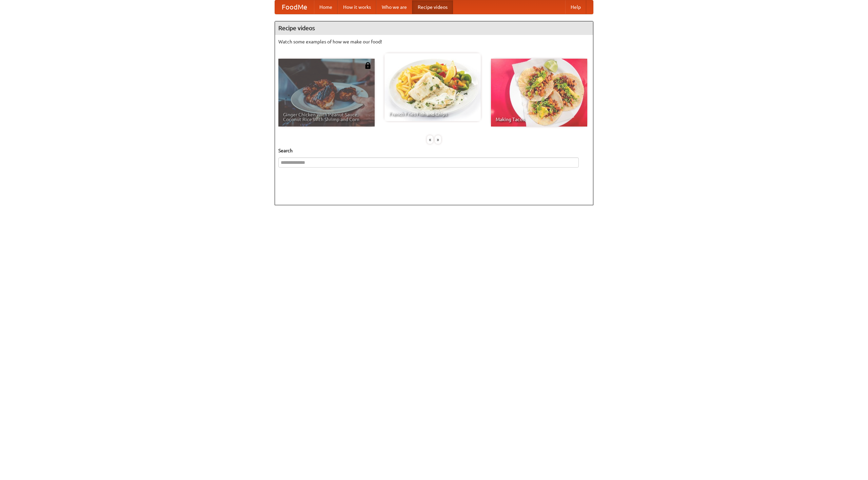 The width and height of the screenshot is (868, 480). What do you see at coordinates (357, 7) in the screenshot?
I see `a: How it works` at bounding box center [357, 7].